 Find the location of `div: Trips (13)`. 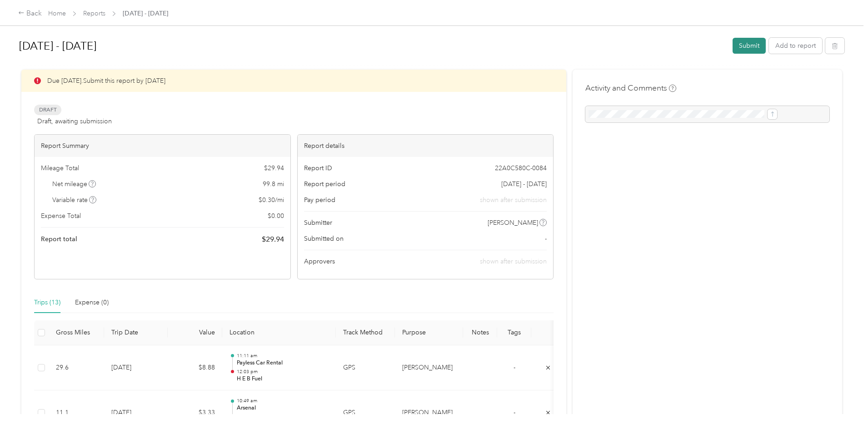

div: Trips (13) is located at coordinates (47, 302).